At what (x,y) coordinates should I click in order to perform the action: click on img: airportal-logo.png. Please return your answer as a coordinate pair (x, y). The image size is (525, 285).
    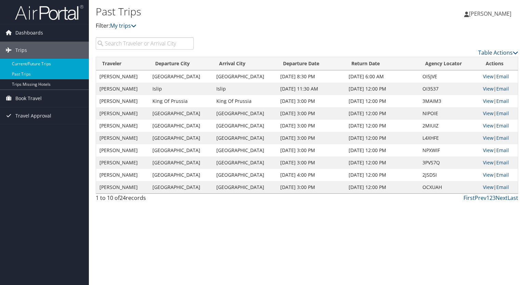
    Looking at the image, I should click on (49, 12).